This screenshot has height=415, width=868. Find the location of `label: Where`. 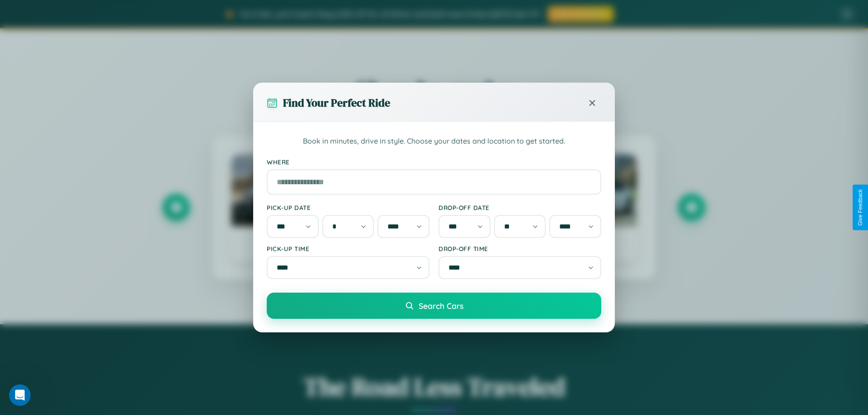

label: Where is located at coordinates (434, 162).